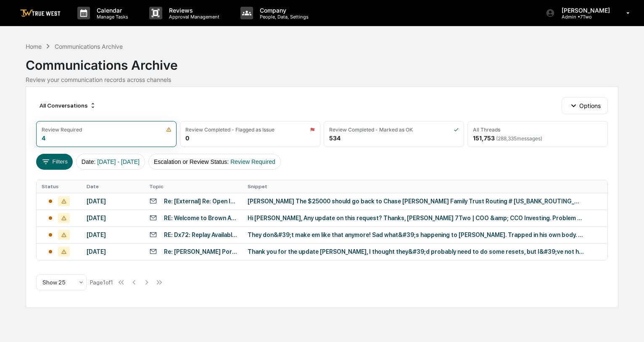  Describe the element at coordinates (43, 138) in the screenshot. I see `div: 4` at that location.